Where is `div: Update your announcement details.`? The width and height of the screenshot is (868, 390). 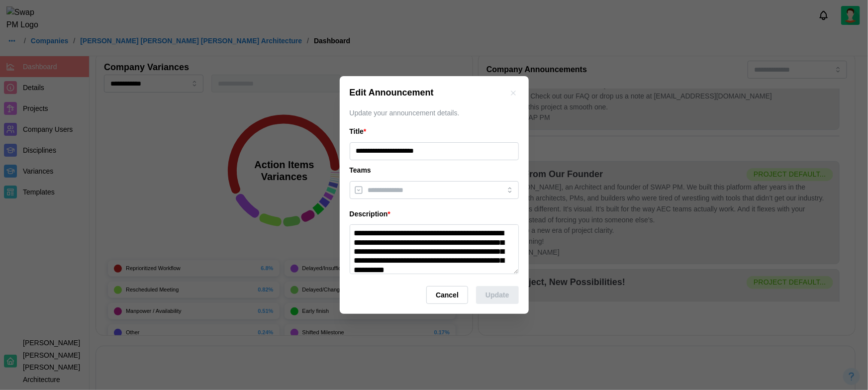
div: Update your announcement details. is located at coordinates (434, 113).